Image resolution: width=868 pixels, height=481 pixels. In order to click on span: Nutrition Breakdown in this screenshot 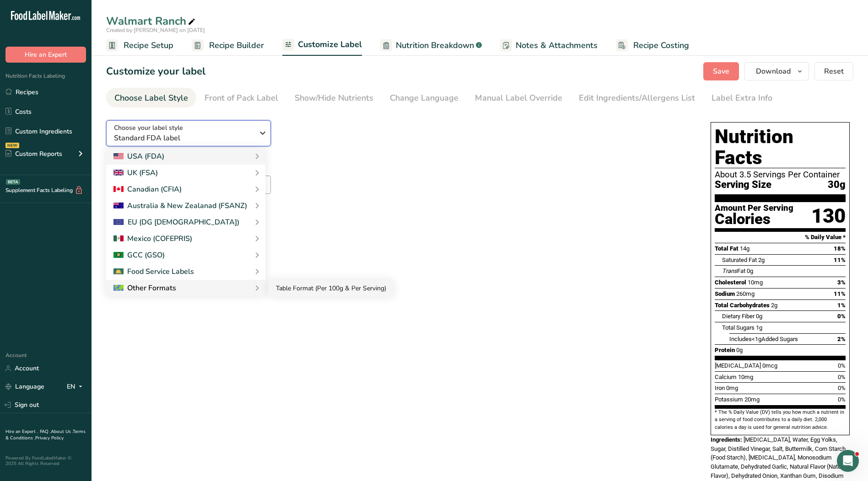, I will do `click(435, 45)`.